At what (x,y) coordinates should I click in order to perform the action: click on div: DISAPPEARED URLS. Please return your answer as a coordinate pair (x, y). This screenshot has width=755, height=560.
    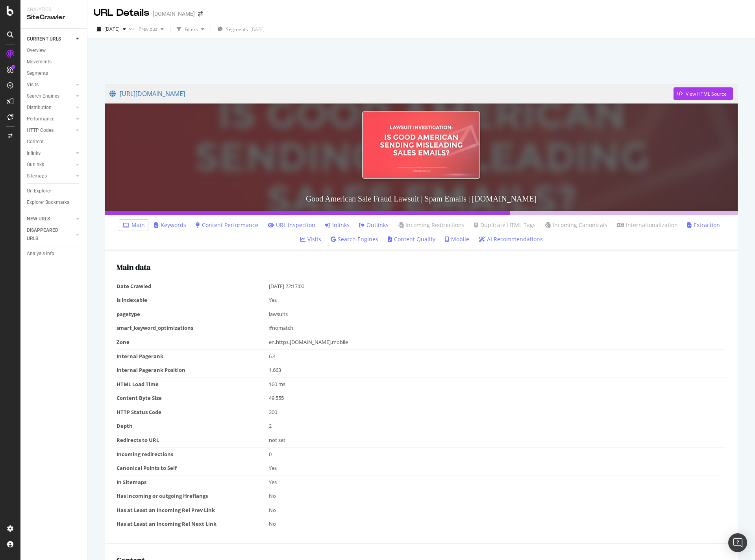
    Looking at the image, I should click on (47, 234).